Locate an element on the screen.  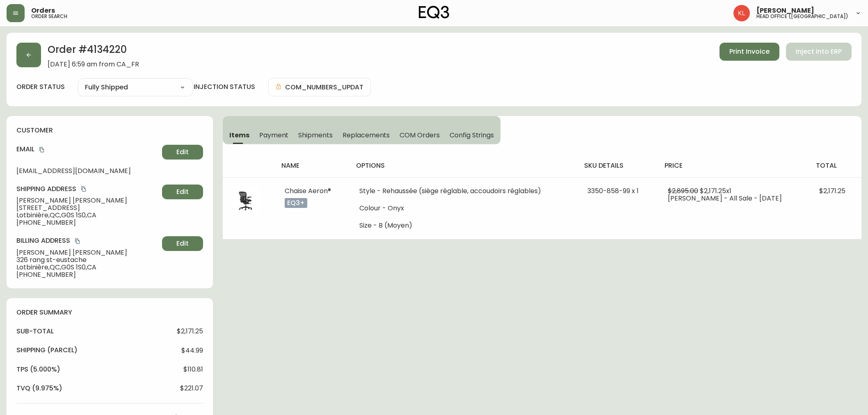
span: $221.07 is located at coordinates (192, 389).